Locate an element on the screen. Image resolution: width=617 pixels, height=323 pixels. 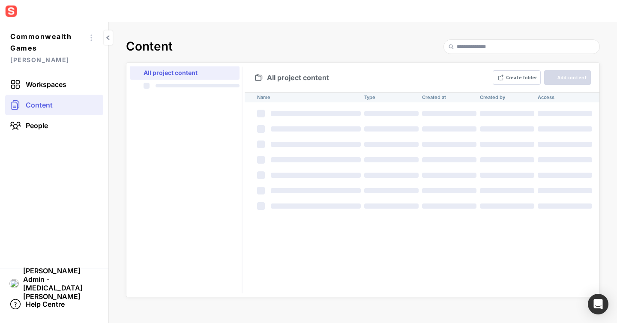
span: Help Centre is located at coordinates (45, 304).